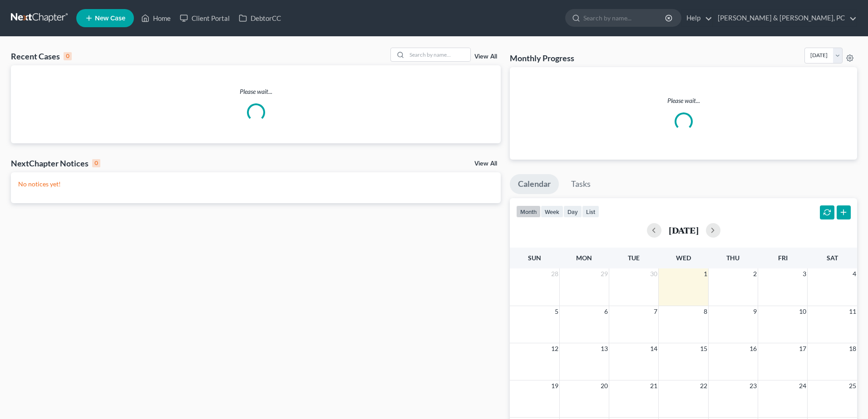  What do you see at coordinates (705, 274) in the screenshot?
I see `span: 1` at bounding box center [705, 274].